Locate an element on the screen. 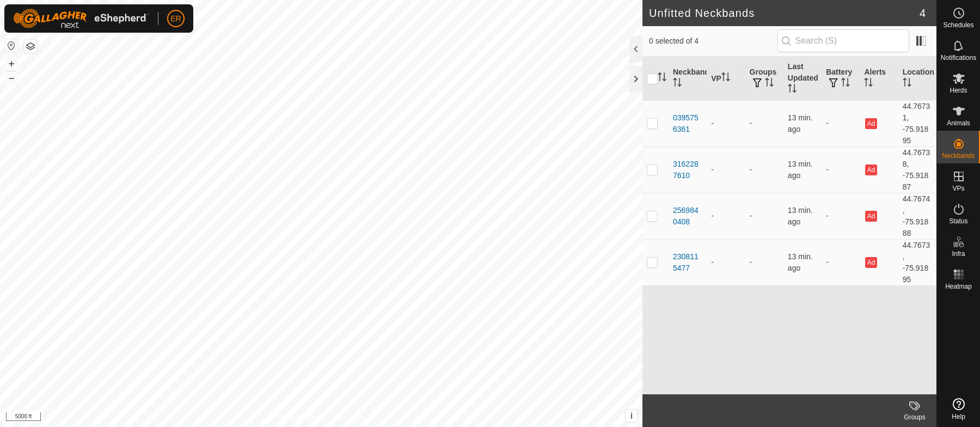 Image resolution: width=980 pixels, height=427 pixels. span: Animals is located at coordinates (958, 123).